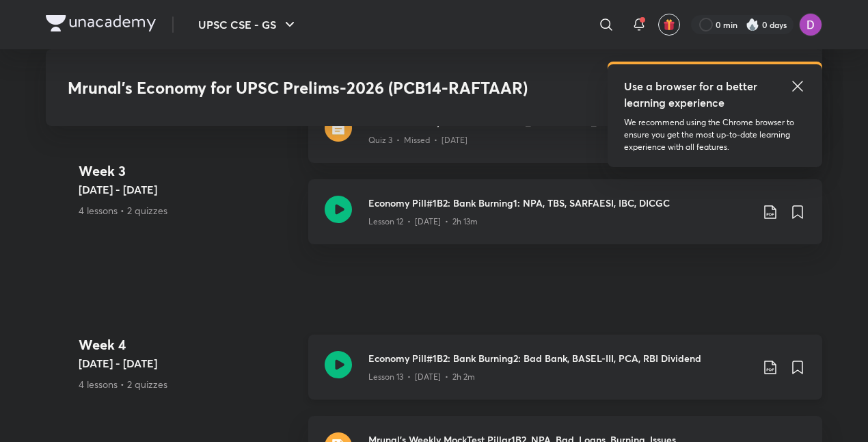 The image size is (868, 442). I want to click on img: streak, so click(753, 25).